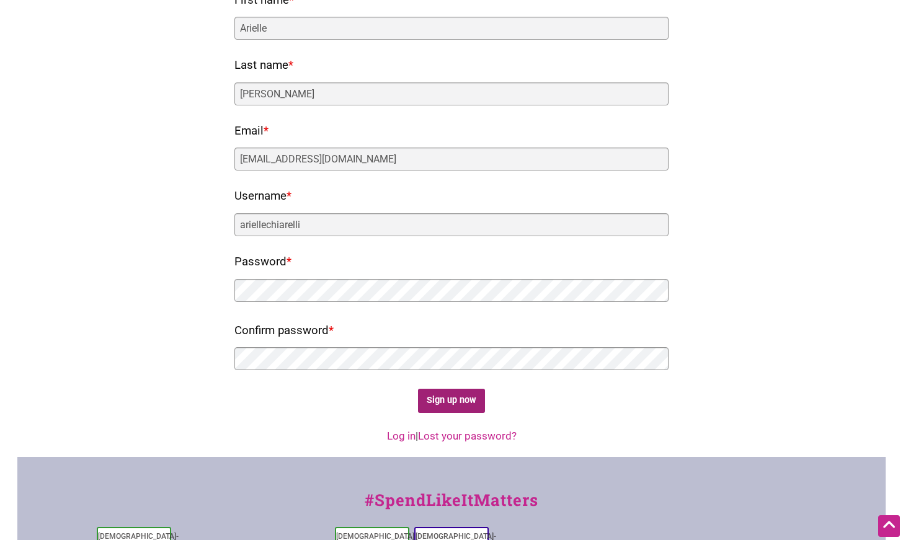 The height and width of the screenshot is (540, 903). What do you see at coordinates (263, 197) in the screenshot?
I see `label: Username` at bounding box center [263, 197].